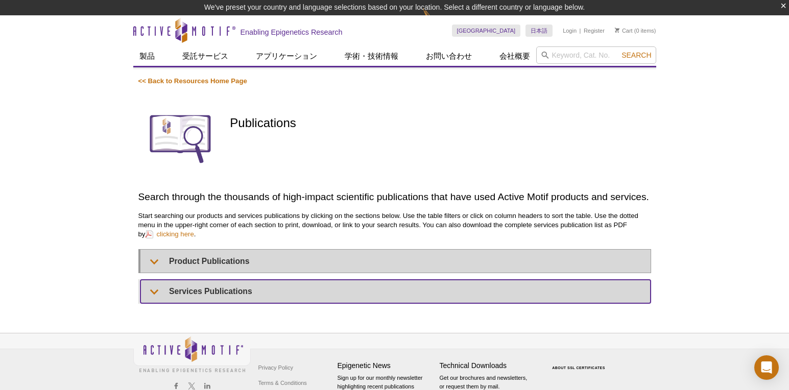 This screenshot has width=789, height=390. I want to click on a: Cart, so click(624, 31).